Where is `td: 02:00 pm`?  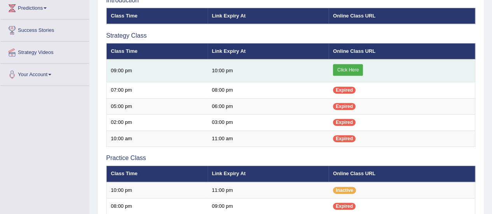 td: 02:00 pm is located at coordinates (157, 123).